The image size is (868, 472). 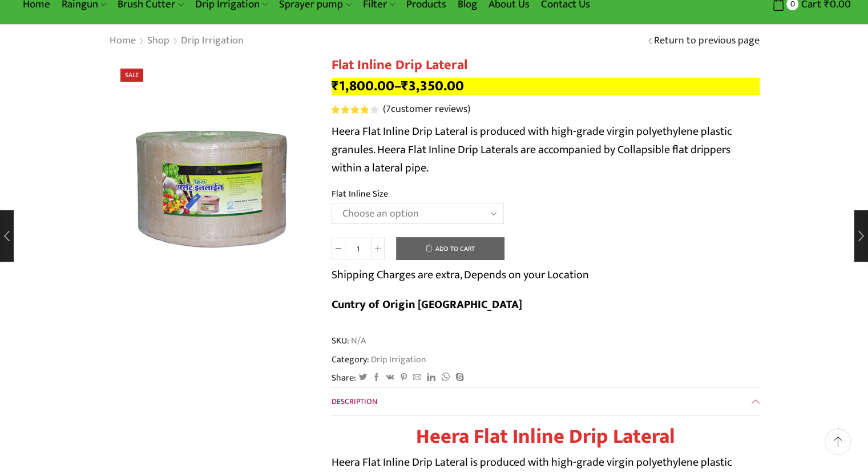 What do you see at coordinates (132, 74) in the screenshot?
I see `span: Sale` at bounding box center [132, 74].